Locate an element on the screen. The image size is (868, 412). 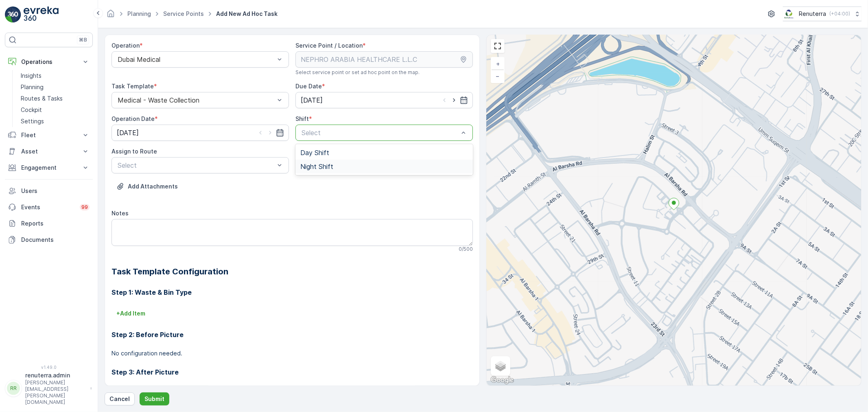
p: Renuterra is located at coordinates (812, 14).